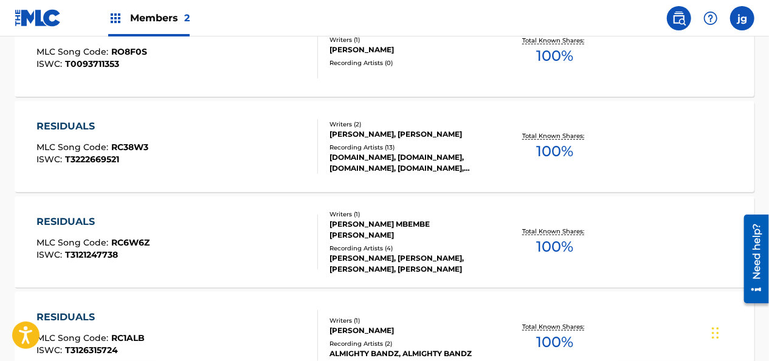 This screenshot has width=769, height=361. I want to click on span: RC38W3, so click(130, 147).